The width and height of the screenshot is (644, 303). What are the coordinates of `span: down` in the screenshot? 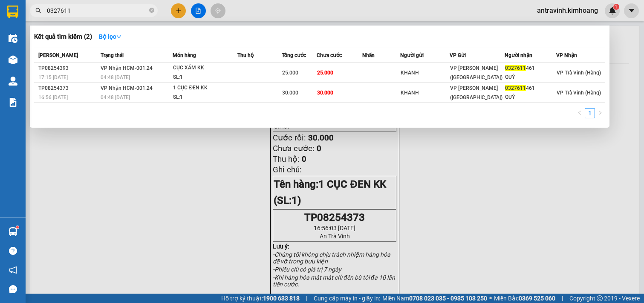 It's located at (119, 37).